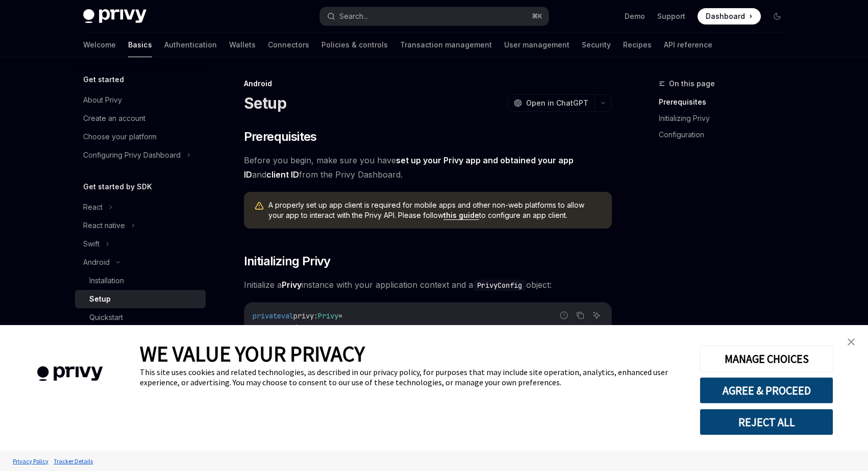 Image resolution: width=868 pixels, height=471 pixels. What do you see at coordinates (537, 45) in the screenshot?
I see `a: User management` at bounding box center [537, 45].